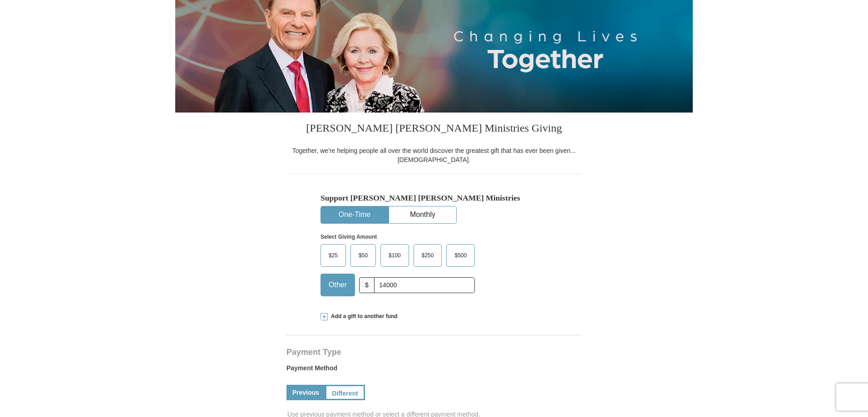  Describe the element at coordinates (422, 215) in the screenshot. I see `button: Monthly` at that location.